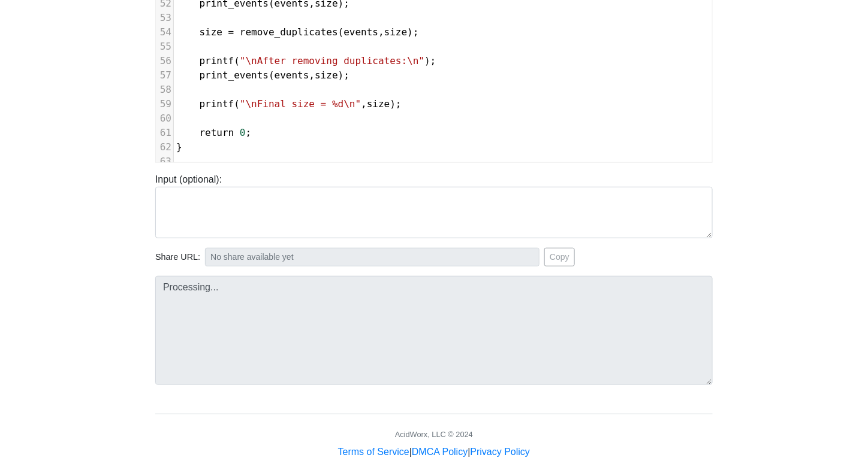 The width and height of the screenshot is (868, 467). I want to click on div: AcidWorx, LLC © 2024, so click(434, 435).